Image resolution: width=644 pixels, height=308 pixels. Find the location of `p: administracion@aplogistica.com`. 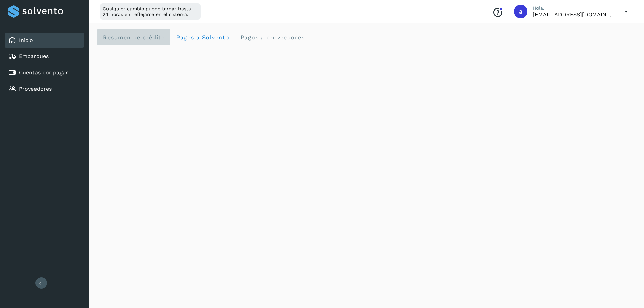

p: administracion@aplogistica.com is located at coordinates (574, 14).